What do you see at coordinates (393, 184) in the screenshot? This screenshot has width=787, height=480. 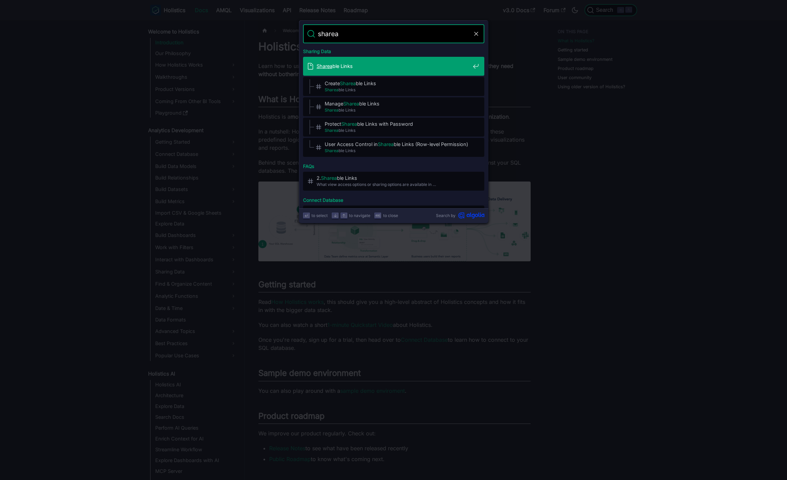 I see `span: What view access options or sharing options are available in …` at bounding box center [393, 184].